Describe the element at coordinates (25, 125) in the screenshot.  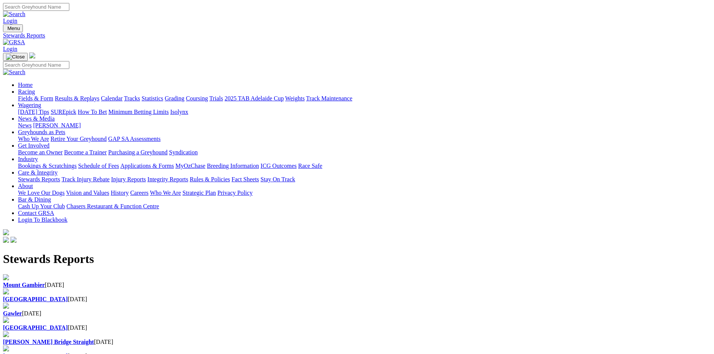
I see `a: News` at that location.